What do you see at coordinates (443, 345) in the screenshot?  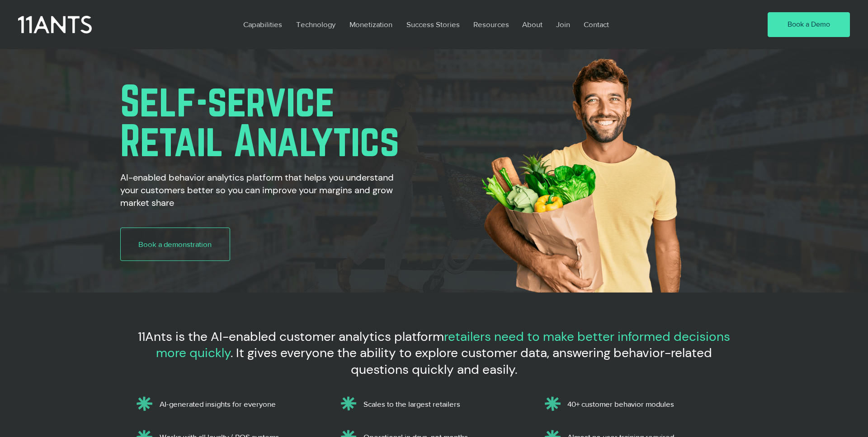 I see `span: retailers need to make better informed decisions more quickly` at bounding box center [443, 345].